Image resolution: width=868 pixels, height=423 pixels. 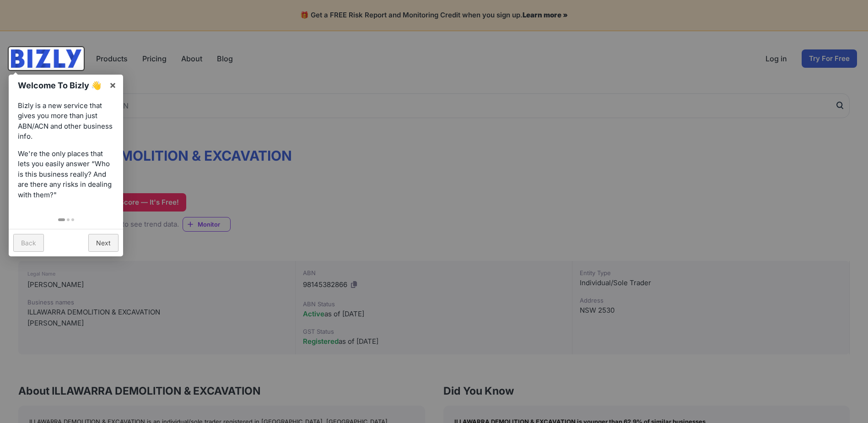 What do you see at coordinates (29, 242) in the screenshot?
I see `a: Back` at bounding box center [29, 242].